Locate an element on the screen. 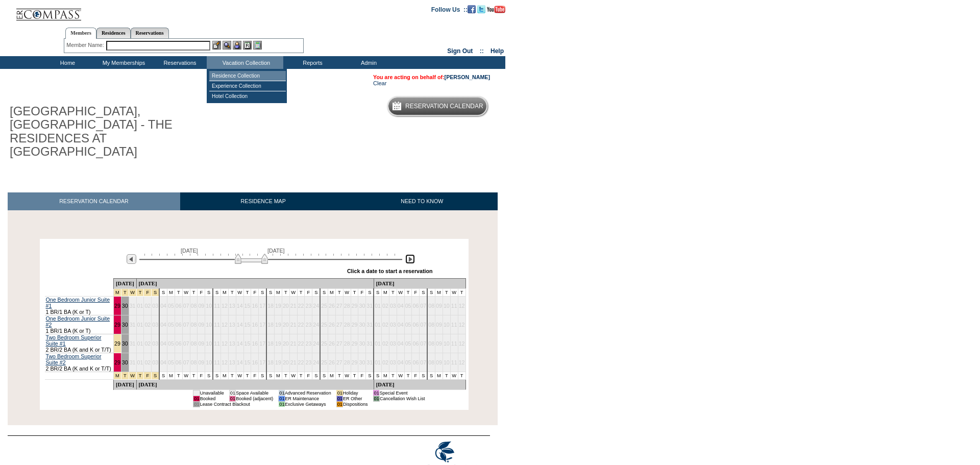  td: 22 is located at coordinates (301, 362).